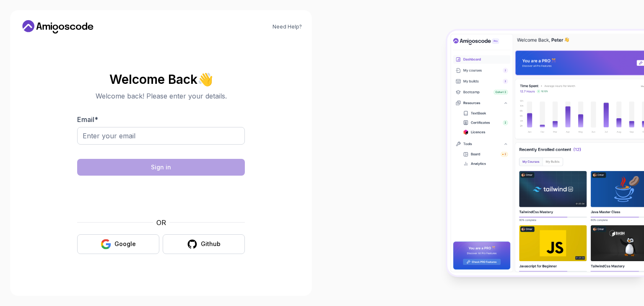 The image size is (644, 306). I want to click on p: Welcome back! Please enter your details., so click(161, 96).